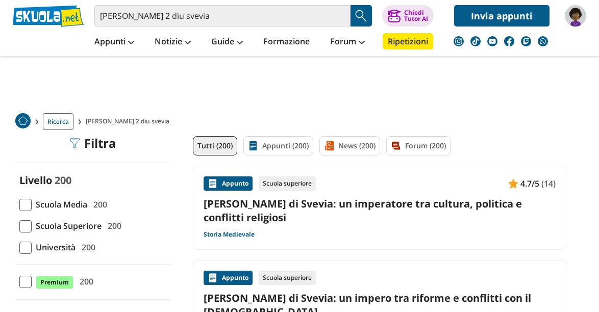  Describe the element at coordinates (55, 283) in the screenshot. I see `span: Premium` at that location.